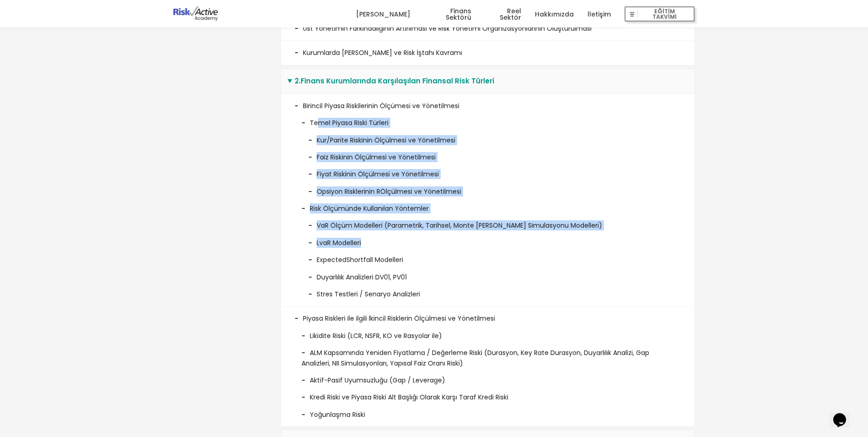 The height and width of the screenshot is (437, 868). I want to click on img: logo-dark.png, so click(196, 14).